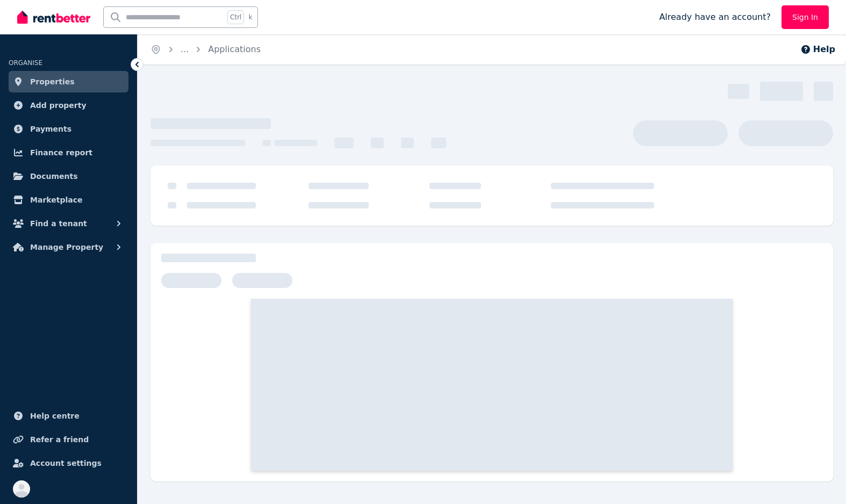  What do you see at coordinates (69, 152) in the screenshot?
I see `a: Finance report` at bounding box center [69, 152].